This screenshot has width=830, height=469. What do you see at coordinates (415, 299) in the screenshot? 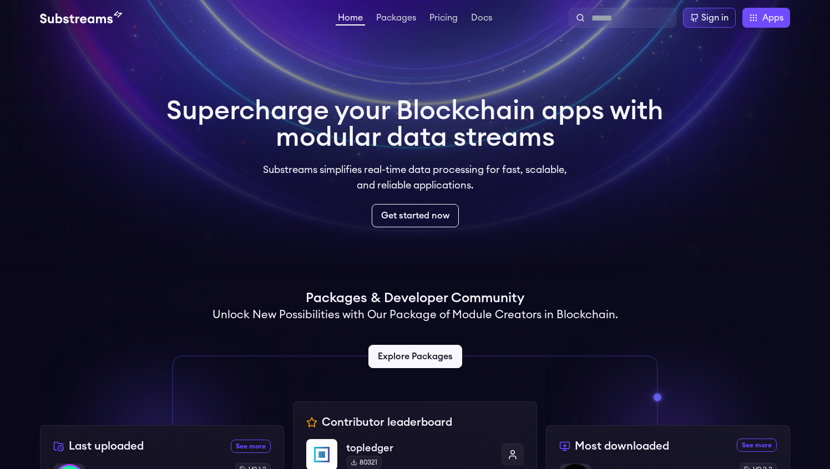
I see `h1: Packages & Developer Community` at bounding box center [415, 299].